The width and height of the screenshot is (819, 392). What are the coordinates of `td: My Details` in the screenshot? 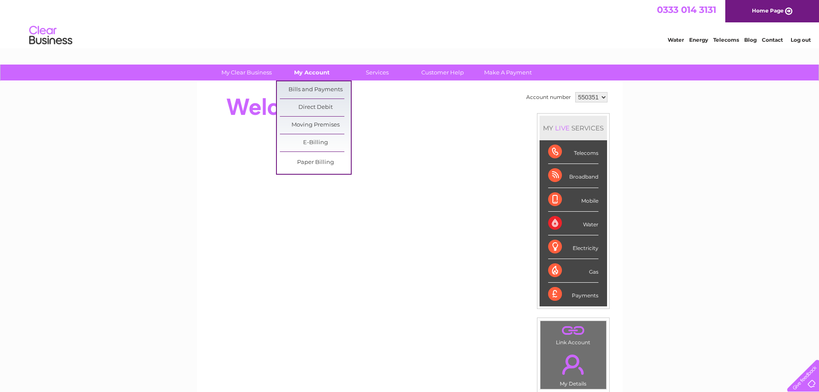 It's located at (573, 368).